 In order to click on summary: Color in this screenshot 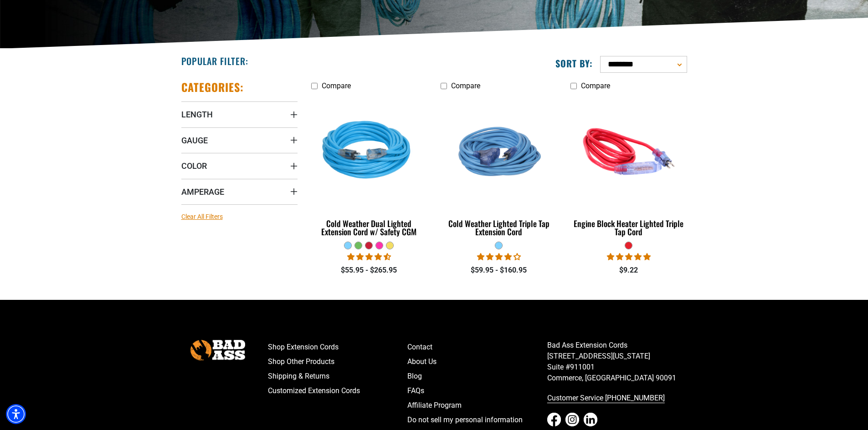, I will do `click(239, 166)`.